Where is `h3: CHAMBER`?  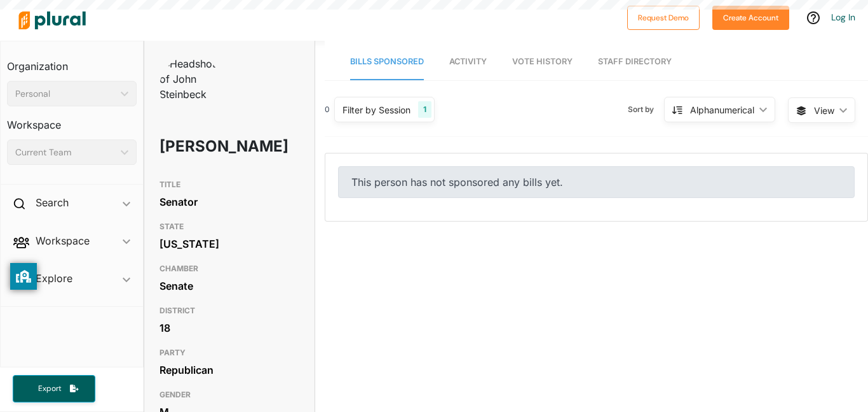 h3: CHAMBER is located at coordinates (230, 269).